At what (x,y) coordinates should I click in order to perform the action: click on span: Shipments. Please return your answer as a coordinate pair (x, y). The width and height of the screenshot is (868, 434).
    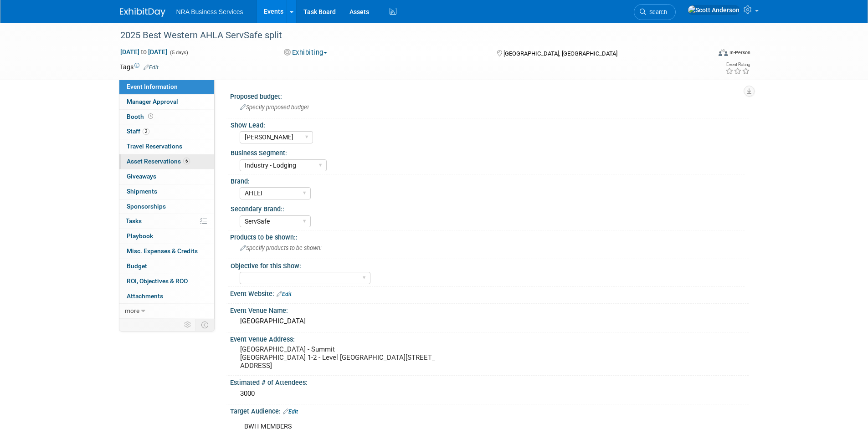
    Looking at the image, I should click on (142, 191).